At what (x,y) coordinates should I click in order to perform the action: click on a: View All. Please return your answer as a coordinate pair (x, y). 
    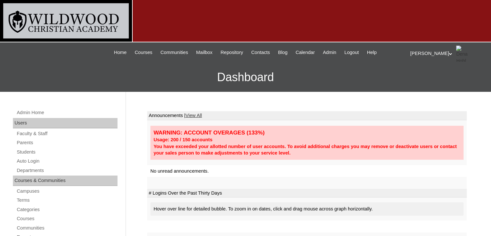
    Looking at the image, I should click on (193, 115).